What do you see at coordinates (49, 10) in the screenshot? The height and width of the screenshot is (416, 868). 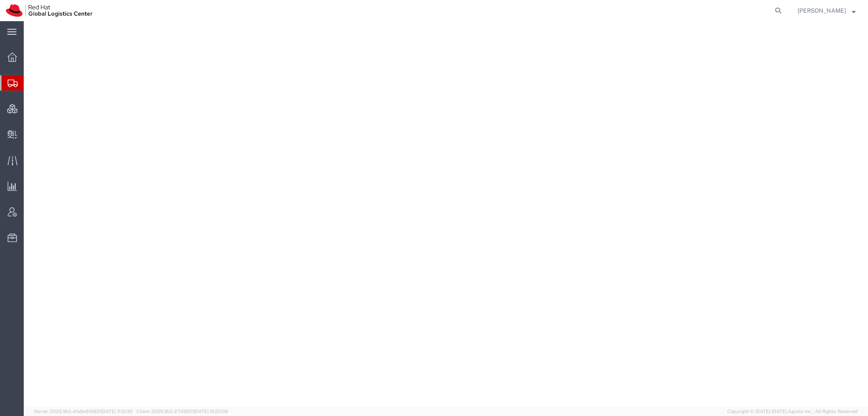 I see `img: logo` at bounding box center [49, 10].